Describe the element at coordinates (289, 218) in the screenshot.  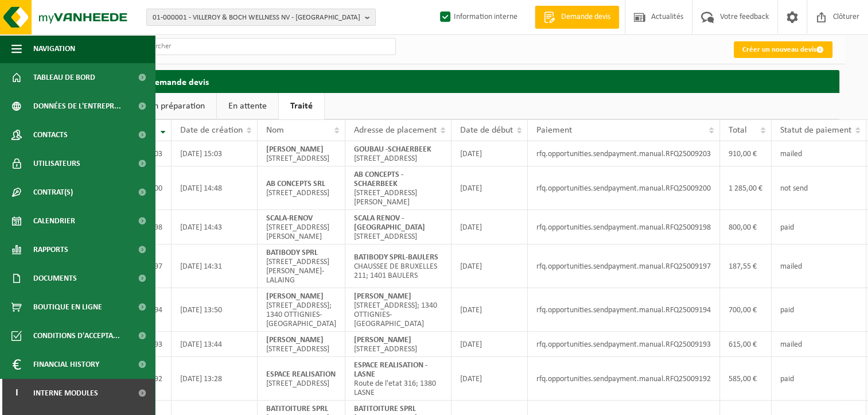
I see `strong: SCALA-RENOV` at that location.